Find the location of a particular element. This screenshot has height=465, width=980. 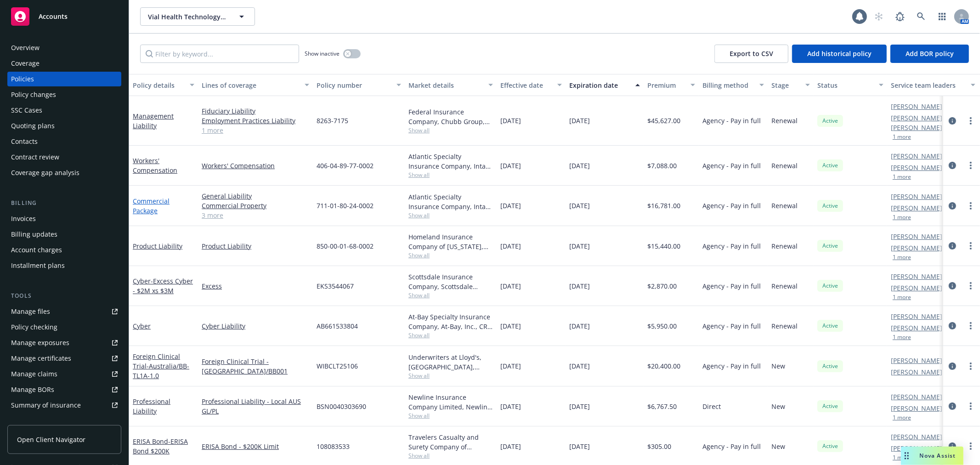

button: Policy number is located at coordinates (359, 85).